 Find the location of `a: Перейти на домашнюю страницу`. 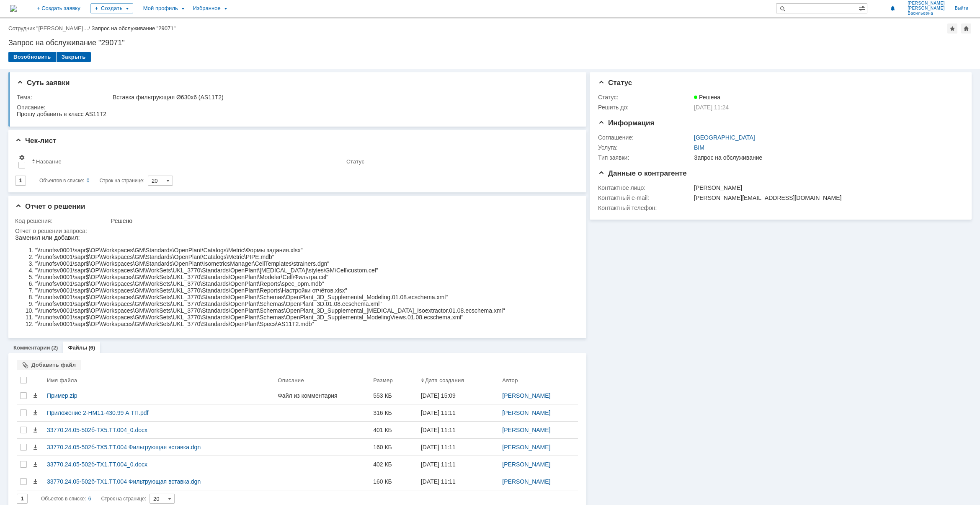

a: Перейти на домашнюю страницу is located at coordinates (13, 9).